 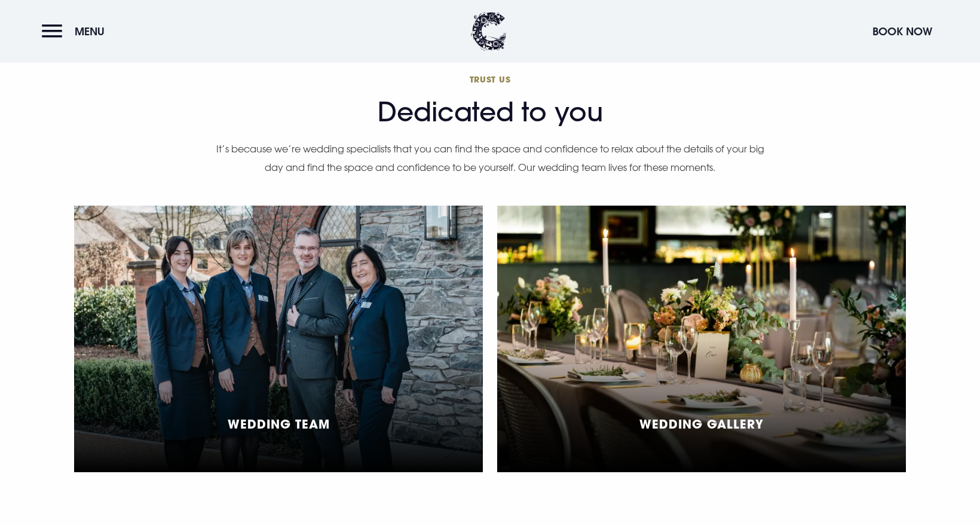 What do you see at coordinates (76, 31) in the screenshot?
I see `button: Menu` at bounding box center [76, 31].